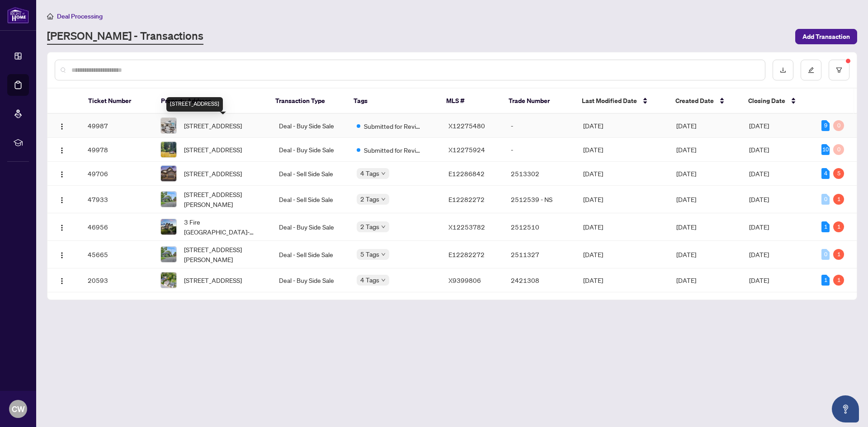 This screenshot has width=868, height=427. I want to click on th: Ticket Number, so click(117, 101).